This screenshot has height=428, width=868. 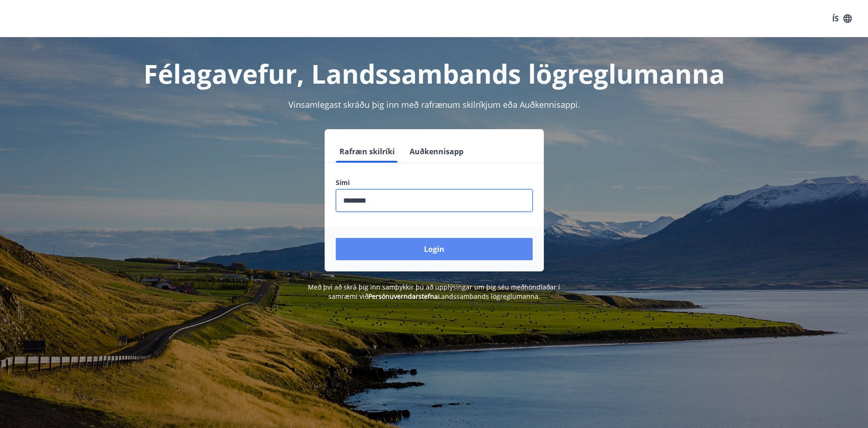 What do you see at coordinates (437, 151) in the screenshot?
I see `button: Auðkennisapp` at bounding box center [437, 151].